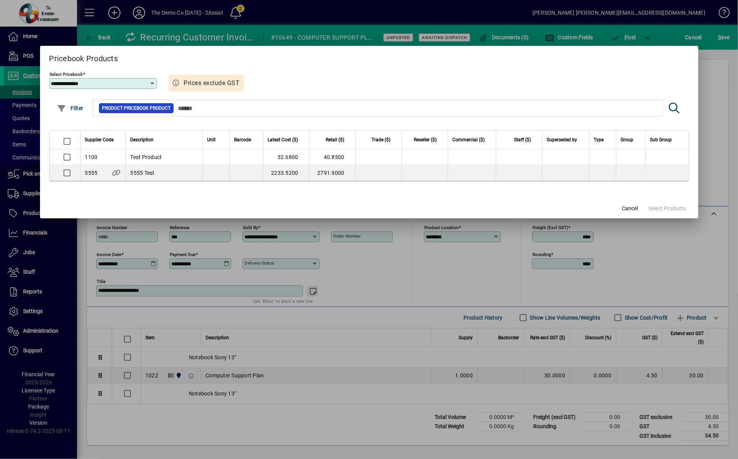 This screenshot has height=459, width=738. What do you see at coordinates (212, 83) in the screenshot?
I see `span: Prices exclude GST` at bounding box center [212, 83].